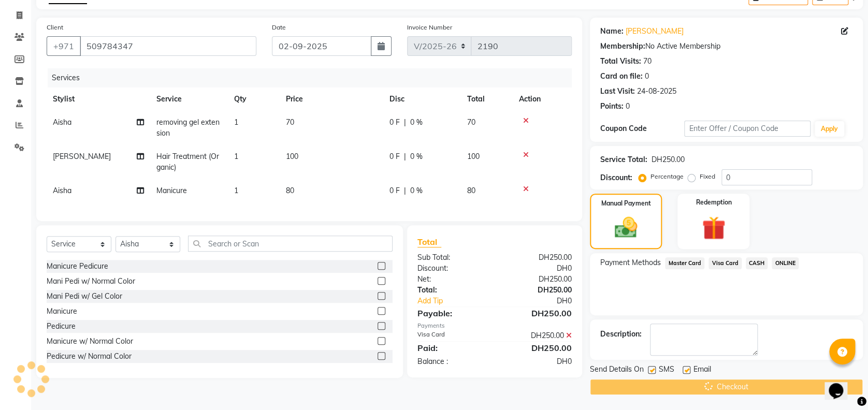 The width and height of the screenshot is (868, 410). What do you see at coordinates (685, 263) in the screenshot?
I see `span: Master Card` at bounding box center [685, 263].